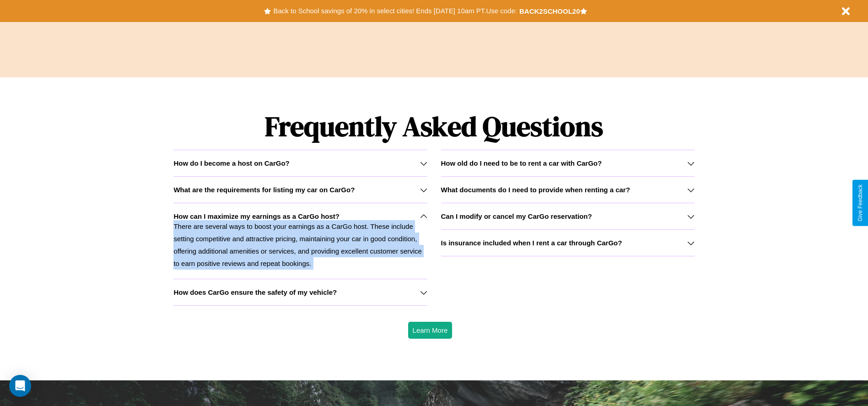 This screenshot has width=868, height=406. Describe the element at coordinates (434, 126) in the screenshot. I see `h1: Frequently Asked Questions` at that location.